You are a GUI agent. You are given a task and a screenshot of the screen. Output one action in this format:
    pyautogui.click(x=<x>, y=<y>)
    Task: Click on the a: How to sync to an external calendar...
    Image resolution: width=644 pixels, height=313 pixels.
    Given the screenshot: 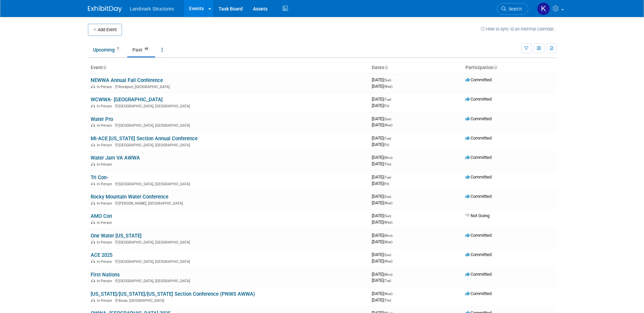 What is the action you would take?
    pyautogui.click(x=519, y=29)
    